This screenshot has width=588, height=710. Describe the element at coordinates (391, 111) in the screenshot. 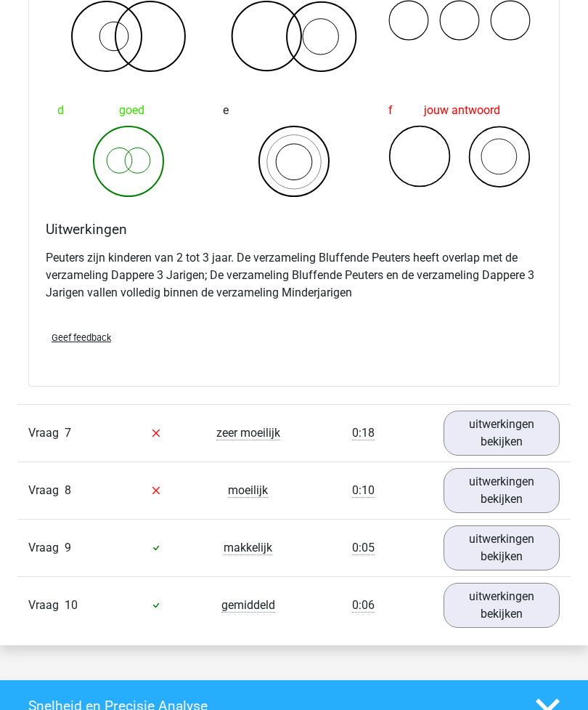

I see `span: f` at that location.